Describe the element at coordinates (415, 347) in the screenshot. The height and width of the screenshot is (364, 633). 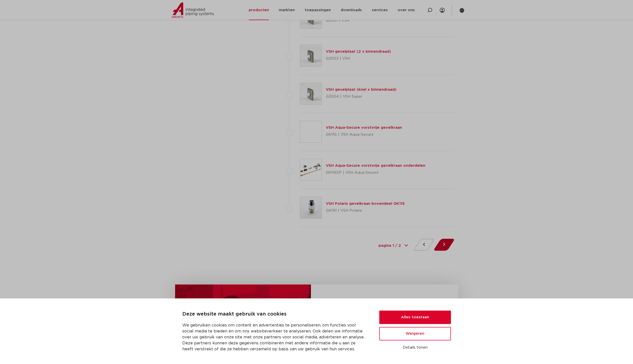
I see `button: Details tonen` at that location.